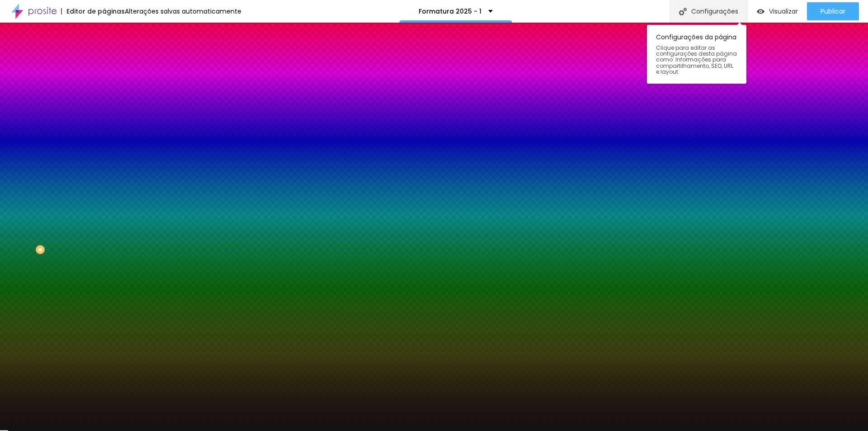 The image size is (868, 431). Describe the element at coordinates (777, 11) in the screenshot. I see `button: Visualizar` at that location.